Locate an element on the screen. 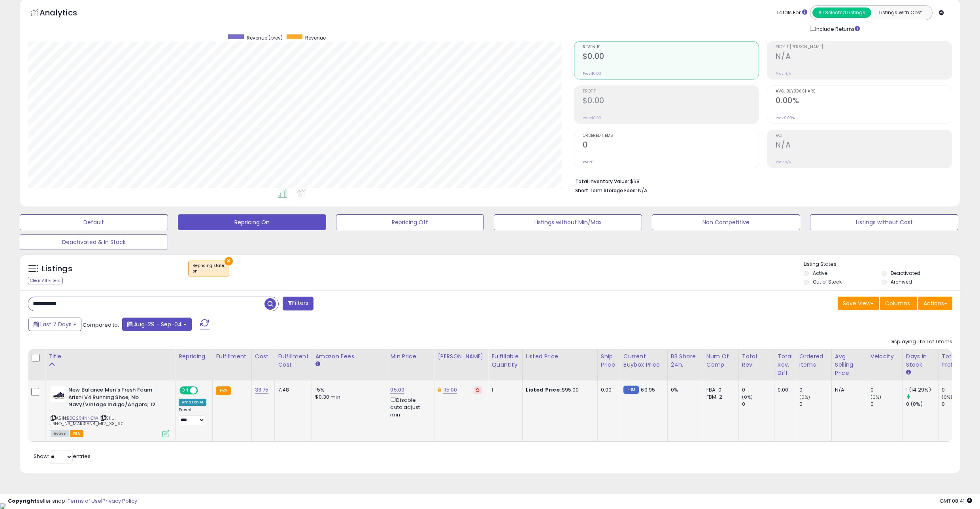  small: FBM is located at coordinates (631, 390).